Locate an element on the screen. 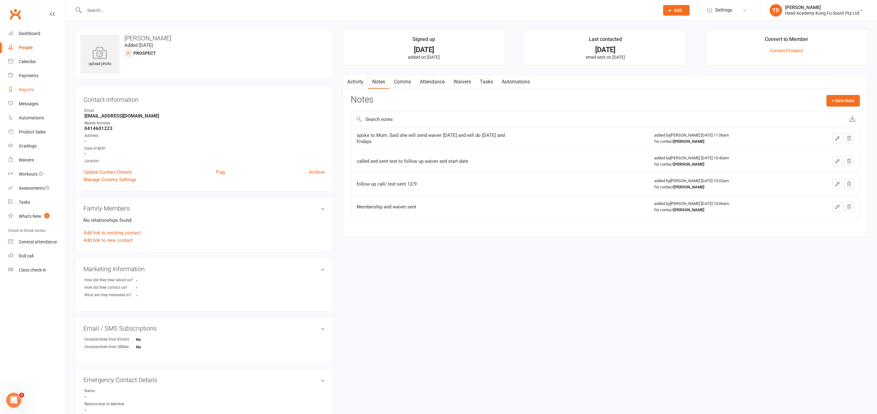 The image size is (877, 414). h3: Contact information is located at coordinates (204, 98).